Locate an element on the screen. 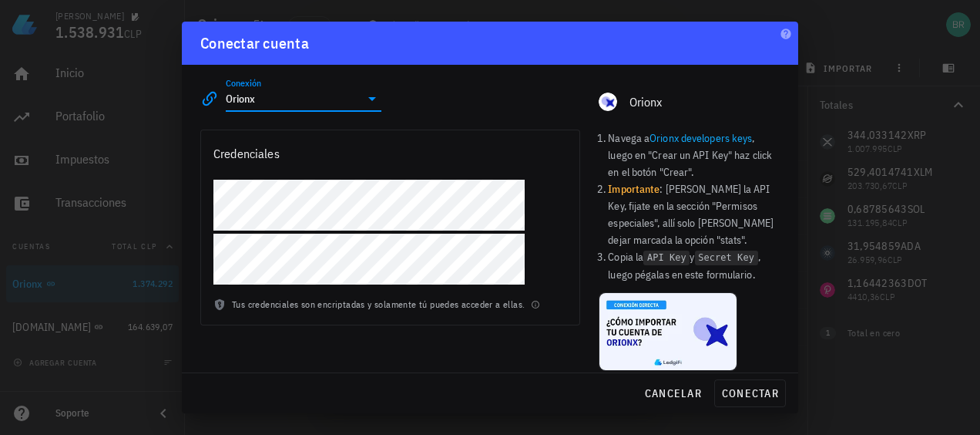 Image resolution: width=980 pixels, height=435 pixels. b: Importante is located at coordinates (633, 189).